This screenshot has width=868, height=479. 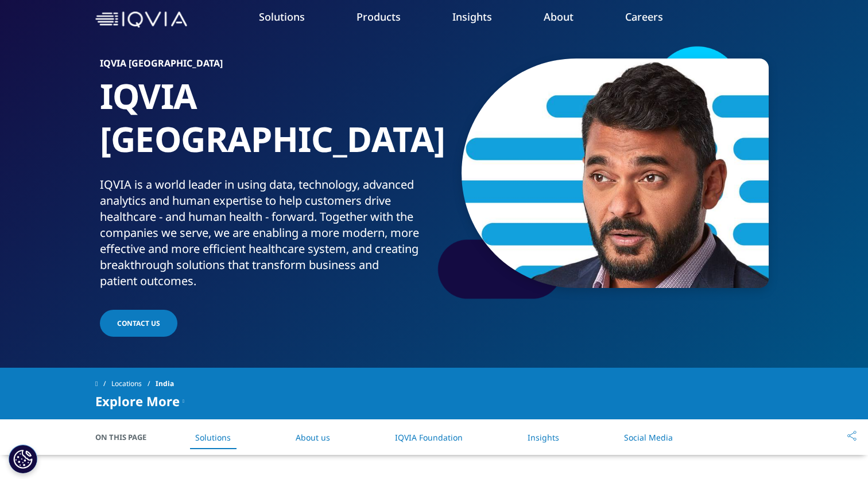 I want to click on img: IQVIA Healthcare Information Technology and Pharma Clinical Research Company, so click(x=141, y=19).